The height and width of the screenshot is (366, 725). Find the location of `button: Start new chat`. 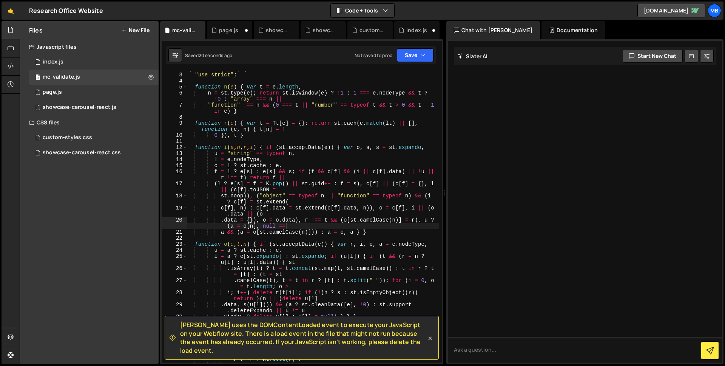

button: Start new chat is located at coordinates (653, 56).